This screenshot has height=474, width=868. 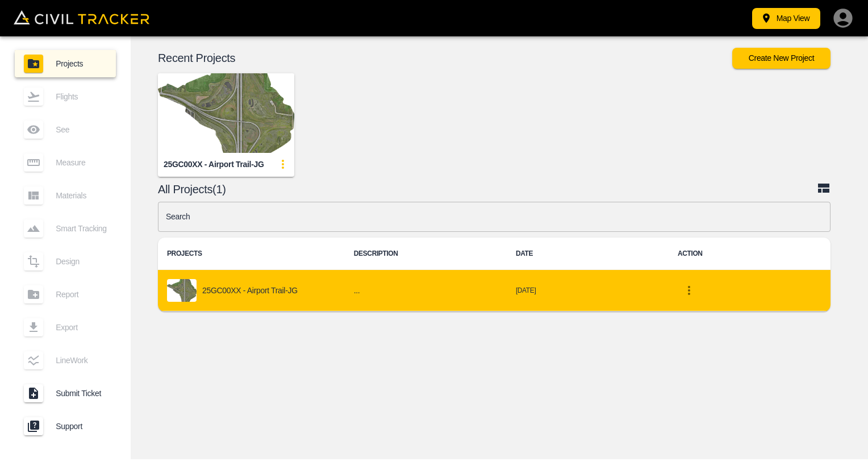 What do you see at coordinates (66, 64) in the screenshot?
I see `a: Projects` at bounding box center [66, 64].